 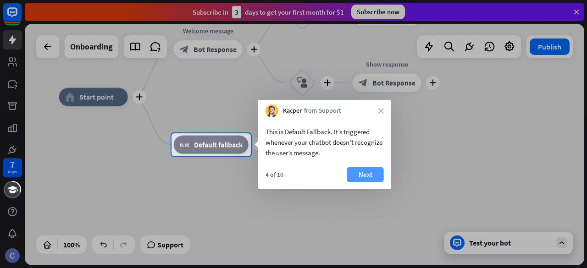 I want to click on div: 4 of 10, so click(x=274, y=175).